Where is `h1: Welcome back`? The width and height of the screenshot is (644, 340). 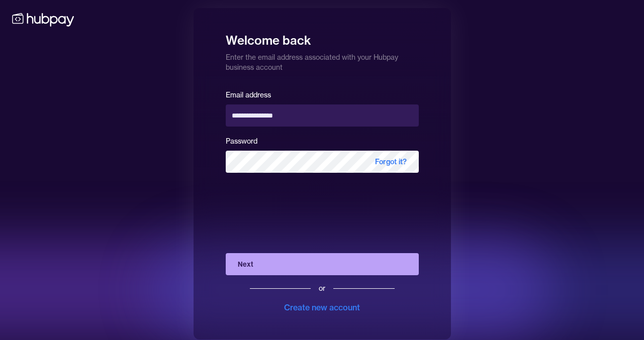
h1: Welcome back is located at coordinates (323, 37).